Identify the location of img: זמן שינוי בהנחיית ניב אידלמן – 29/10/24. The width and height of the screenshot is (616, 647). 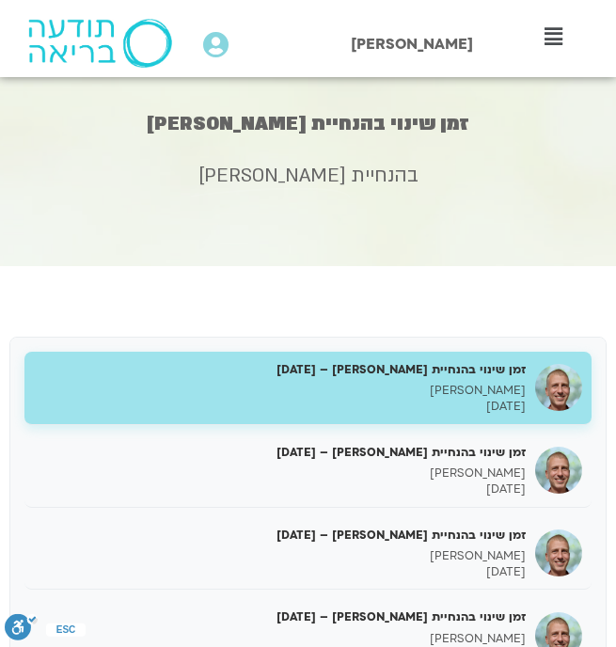
(559, 387).